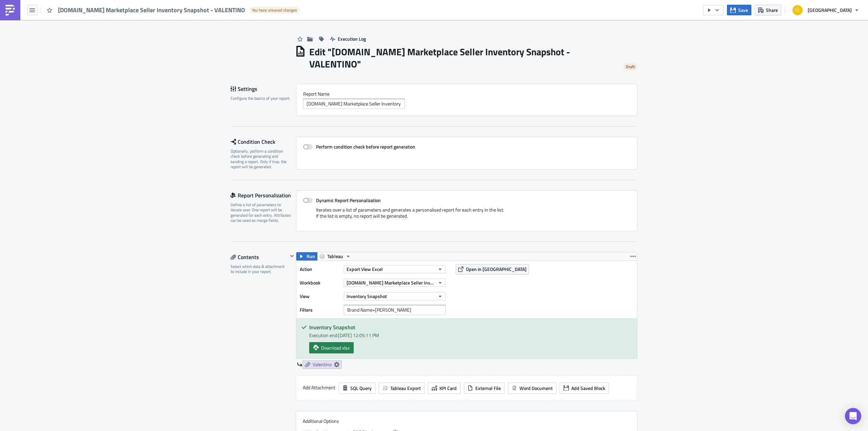 This screenshot has width=868, height=431. What do you see at coordinates (335, 256) in the screenshot?
I see `span: Tableau` at bounding box center [335, 256].